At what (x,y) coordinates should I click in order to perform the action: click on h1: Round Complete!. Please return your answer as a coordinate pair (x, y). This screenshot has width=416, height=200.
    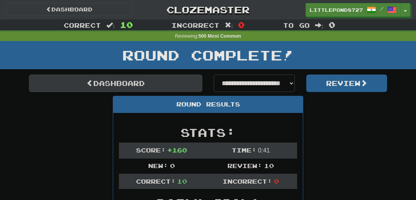
    Looking at the image, I should click on (208, 55).